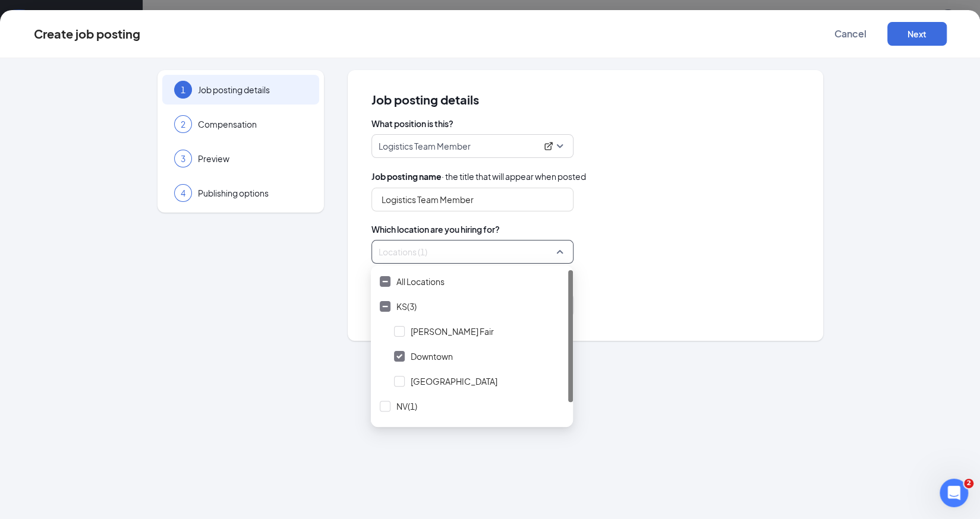 The height and width of the screenshot is (519, 980). What do you see at coordinates (406, 177) in the screenshot?
I see `b: Job posting name` at bounding box center [406, 177].